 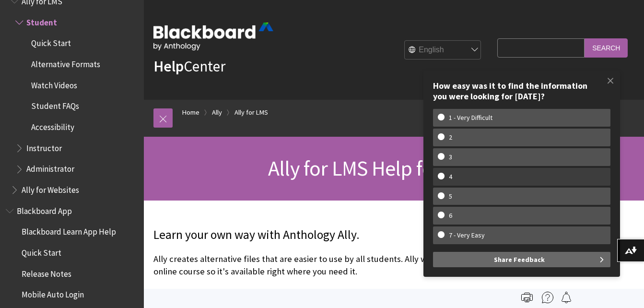 What do you see at coordinates (191, 112) in the screenshot?
I see `a: Home` at bounding box center [191, 112].